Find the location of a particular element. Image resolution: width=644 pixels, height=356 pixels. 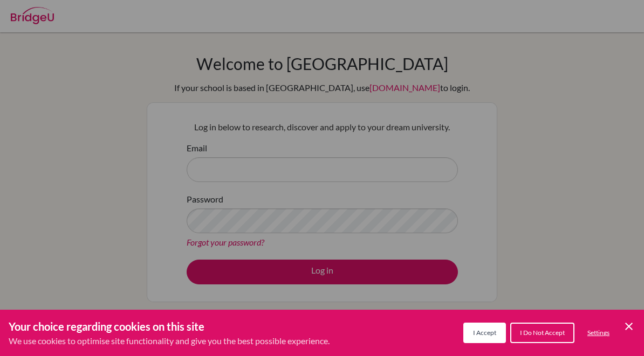

button: I Accept is located at coordinates (484, 333).